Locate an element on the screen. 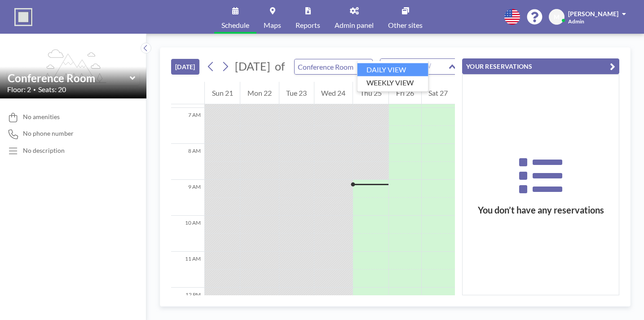  span: Other sites is located at coordinates (405, 25).